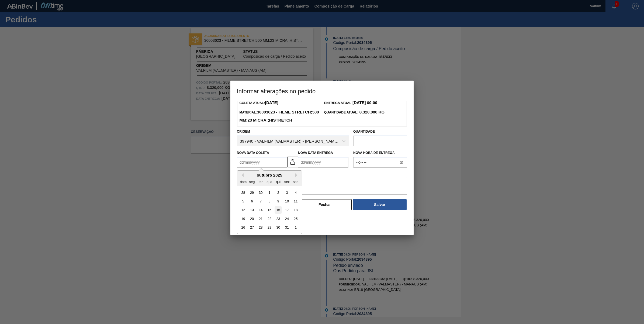 Image resolution: width=644 pixels, height=324 pixels. What do you see at coordinates (364, 132) in the screenshot?
I see `label: Quantidade` at bounding box center [364, 132].